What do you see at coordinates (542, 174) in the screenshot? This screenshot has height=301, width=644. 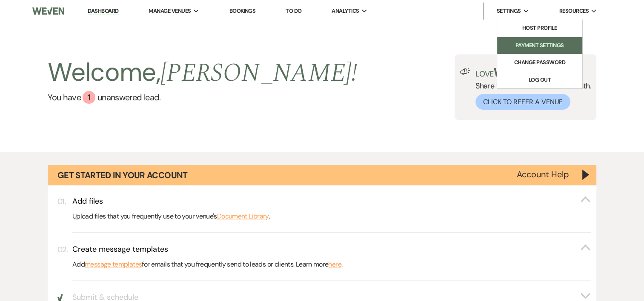 I see `button: Account Help` at bounding box center [542, 174].